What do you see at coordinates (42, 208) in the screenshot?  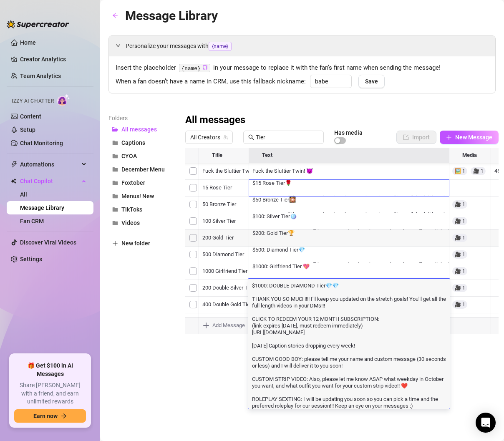 I see `a: Message Library` at bounding box center [42, 208].